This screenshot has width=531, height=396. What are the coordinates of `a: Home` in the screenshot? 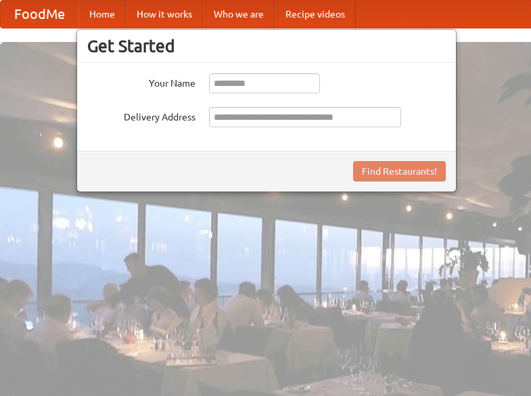 It's located at (102, 14).